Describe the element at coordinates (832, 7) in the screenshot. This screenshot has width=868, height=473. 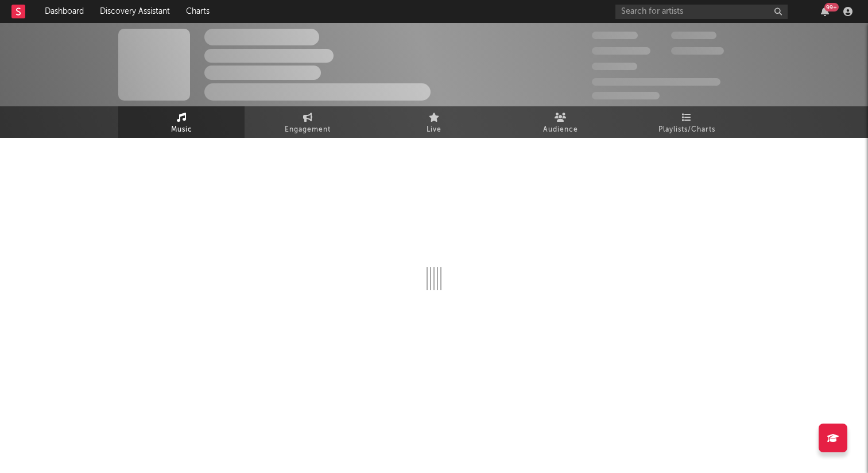
I see `div: 99 +` at that location.